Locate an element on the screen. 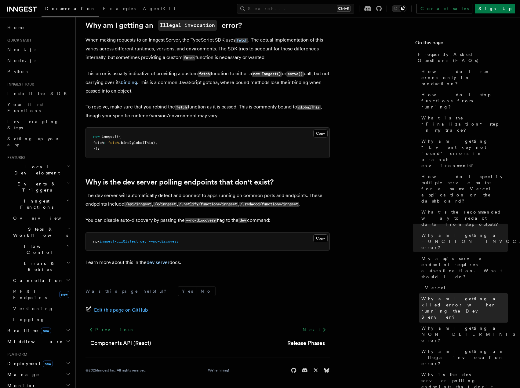  span: Manage is located at coordinates (22, 374).